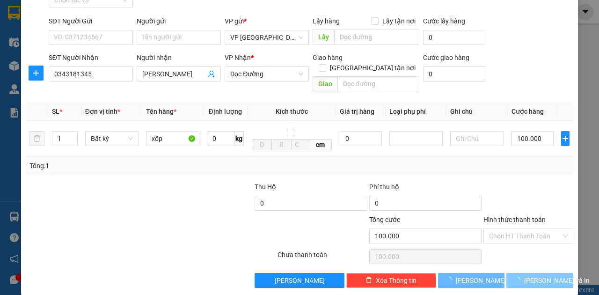 The height and width of the screenshot is (295, 599). I want to click on span: Lấy, so click(323, 37).